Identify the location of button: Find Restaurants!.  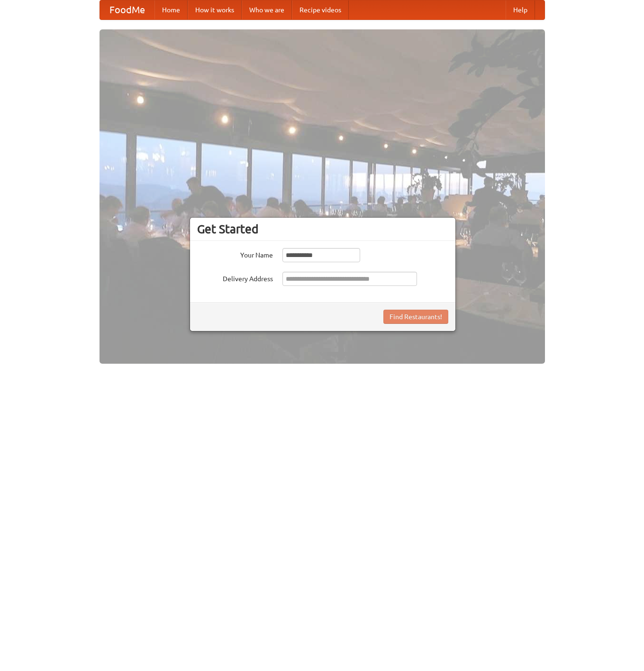
(416, 317).